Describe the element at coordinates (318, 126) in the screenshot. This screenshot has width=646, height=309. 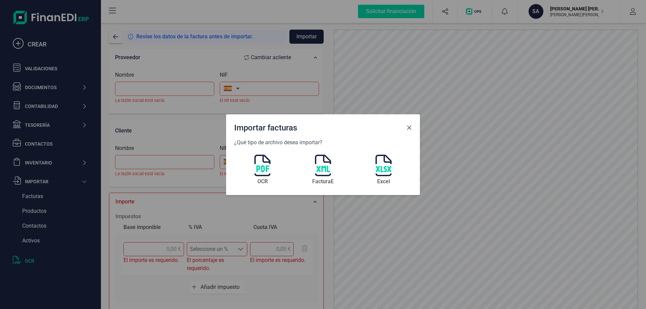
I see `div: Importar facturas` at that location.